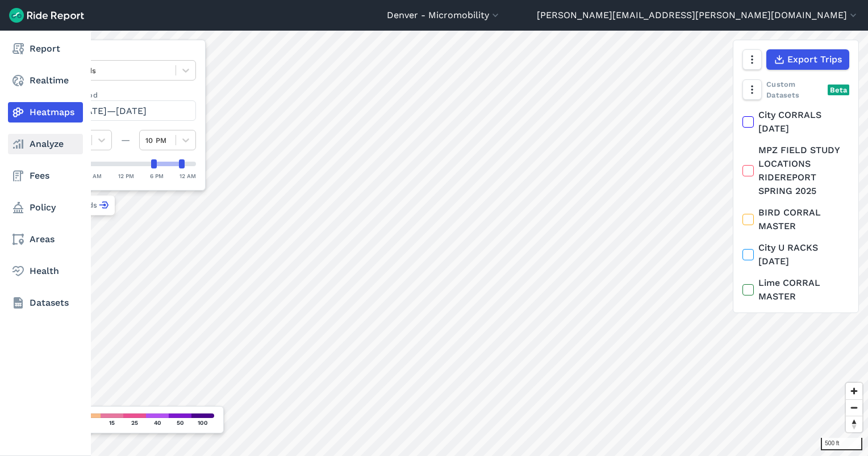 The width and height of the screenshot is (868, 456). Describe the element at coordinates (126, 176) in the screenshot. I see `div: 12 PM` at that location.